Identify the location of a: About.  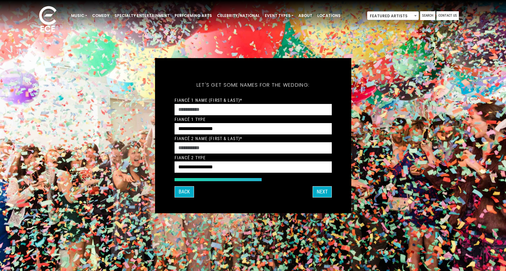
(305, 16).